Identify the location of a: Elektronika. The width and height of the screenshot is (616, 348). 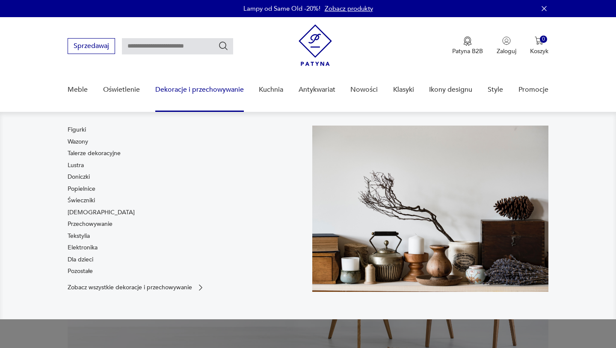
(83, 247).